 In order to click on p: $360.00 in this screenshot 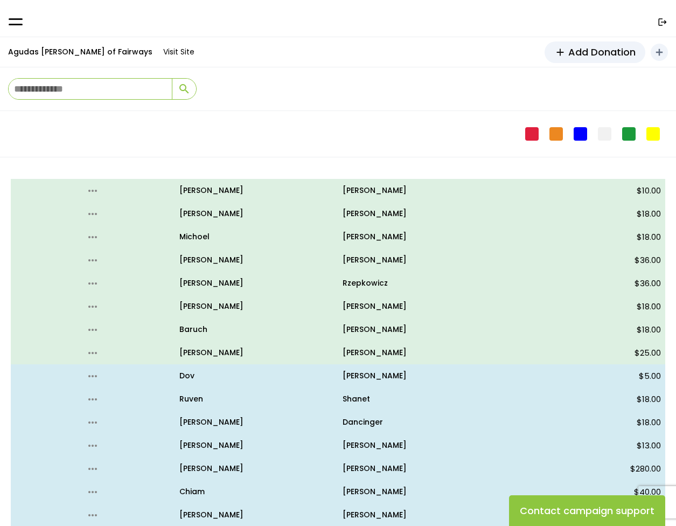, I will do `click(583, 514)`.